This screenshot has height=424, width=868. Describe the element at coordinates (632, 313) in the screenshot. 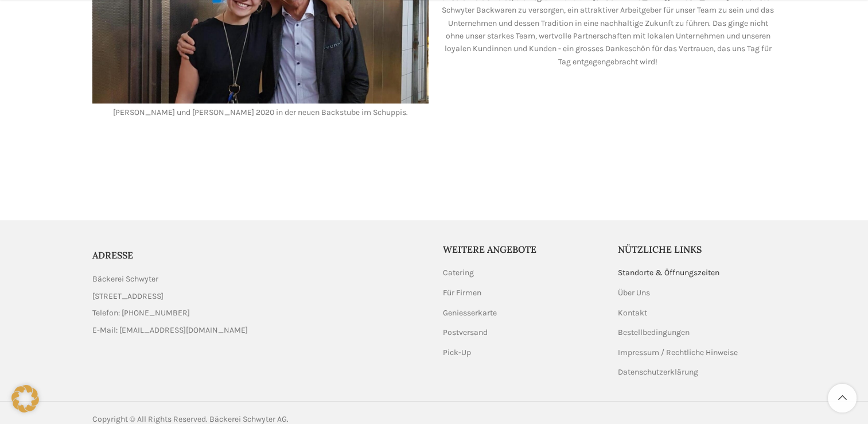

I see `a: Kontakt` at that location.